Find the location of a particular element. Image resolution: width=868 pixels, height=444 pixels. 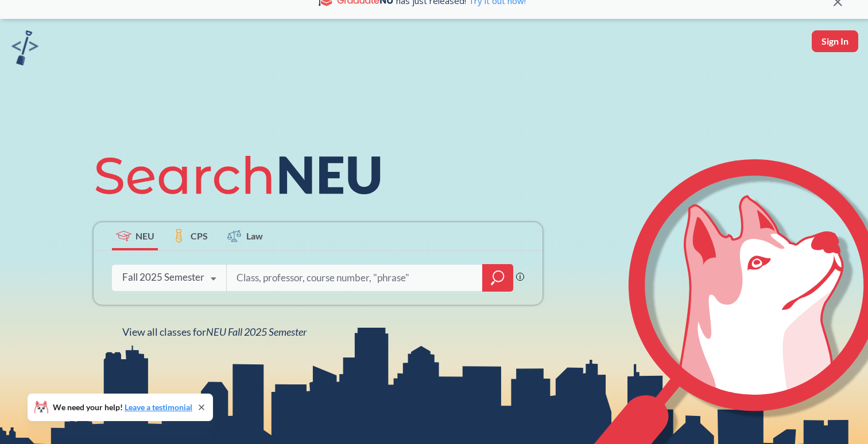

button: Sign In is located at coordinates (834, 41).